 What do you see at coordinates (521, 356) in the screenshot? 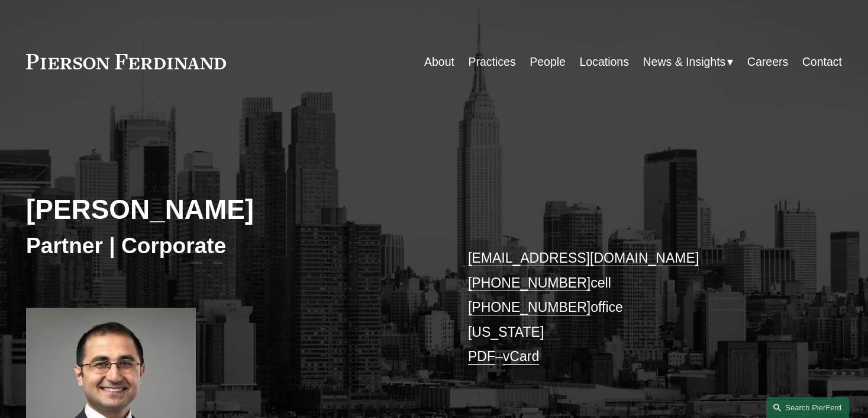
I see `a: vCard` at bounding box center [521, 356].